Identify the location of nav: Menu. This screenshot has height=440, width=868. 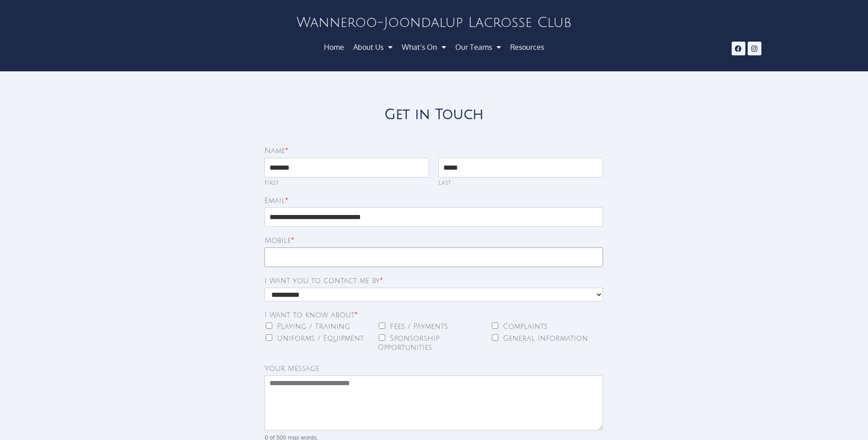
(434, 47).